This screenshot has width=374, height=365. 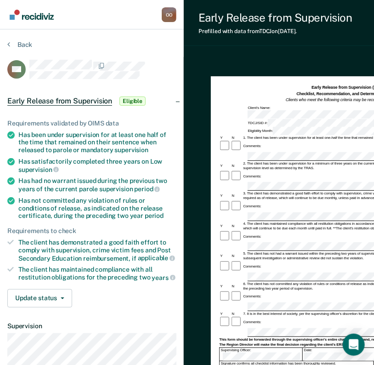 What do you see at coordinates (98, 274) in the screenshot?
I see `div: The client has maintained compliance with all restitution obligations for the preceding two` at bounding box center [98, 274].